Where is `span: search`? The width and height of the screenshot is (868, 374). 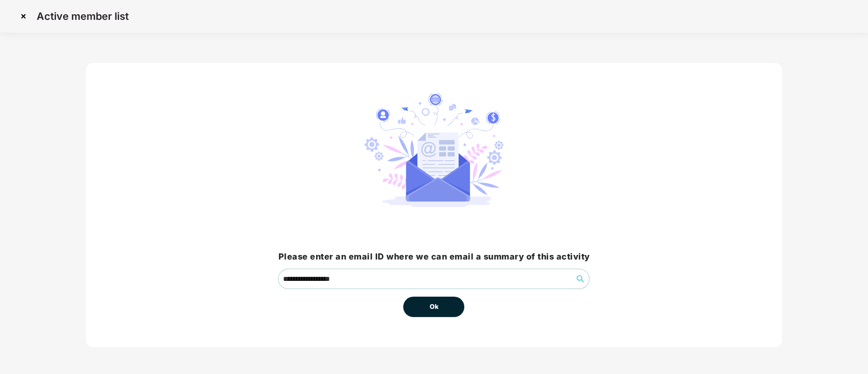 span: search is located at coordinates (581, 279).